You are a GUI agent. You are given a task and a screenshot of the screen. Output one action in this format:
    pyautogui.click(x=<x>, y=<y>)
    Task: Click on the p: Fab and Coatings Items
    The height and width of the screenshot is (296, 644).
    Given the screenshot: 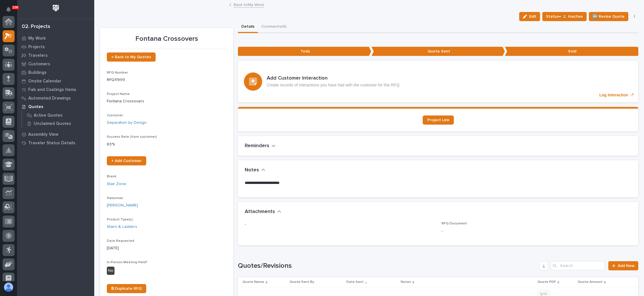 What is the action you would take?
    pyautogui.click(x=52, y=90)
    